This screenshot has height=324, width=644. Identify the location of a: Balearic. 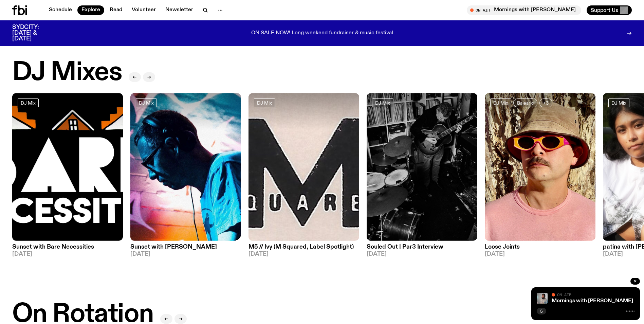
(525, 103).